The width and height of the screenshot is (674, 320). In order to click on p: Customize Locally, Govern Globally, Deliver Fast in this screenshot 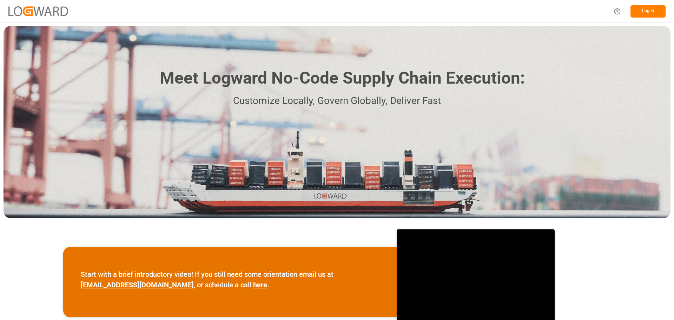, I will do `click(337, 101)`.